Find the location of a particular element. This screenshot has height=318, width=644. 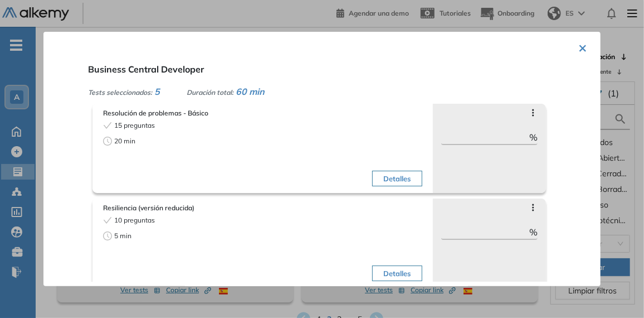

span: 60 min is located at coordinates (250, 92).